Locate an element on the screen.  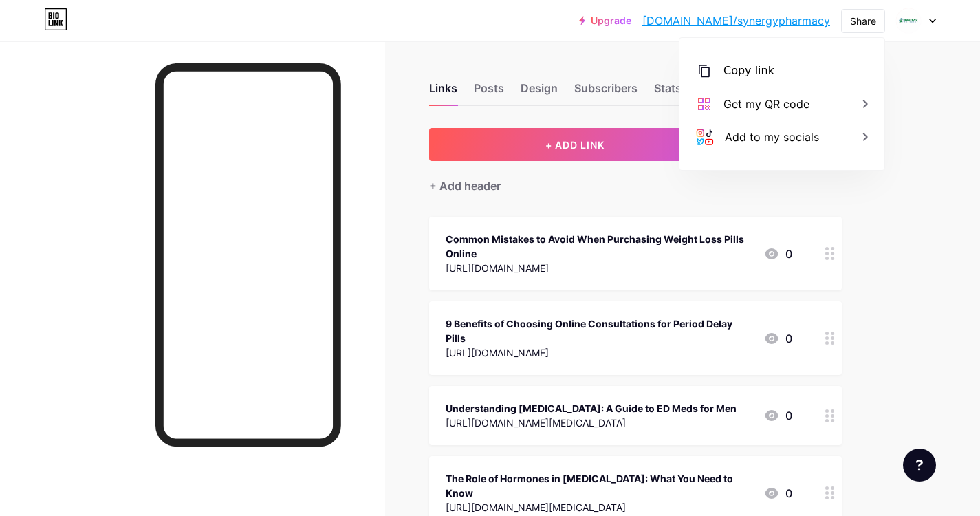
div: Subscribers is located at coordinates (606, 92).